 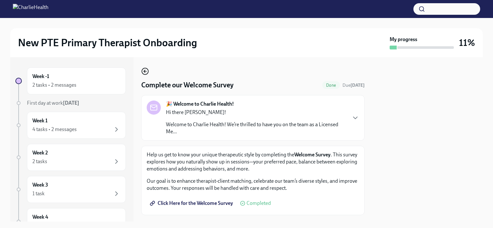 I want to click on p: Welcome to Charlie Health! We’re thrilled to have you on the team as a Licensed Me..., so click(x=256, y=128).